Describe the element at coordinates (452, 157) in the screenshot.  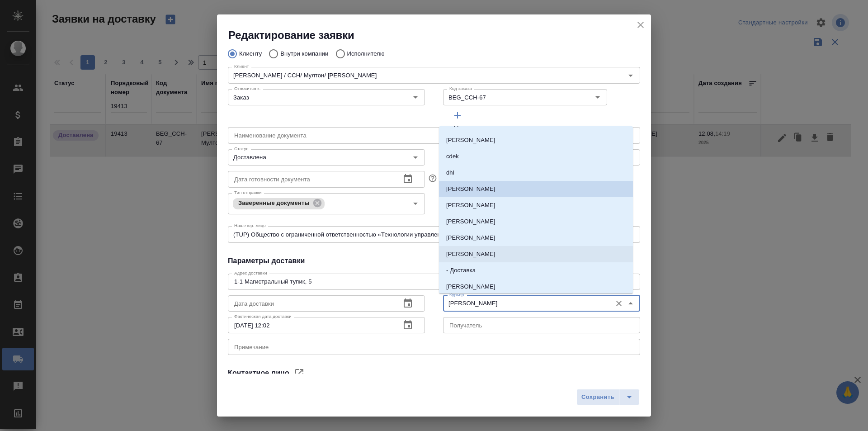
I see `p: cdek` at that location.